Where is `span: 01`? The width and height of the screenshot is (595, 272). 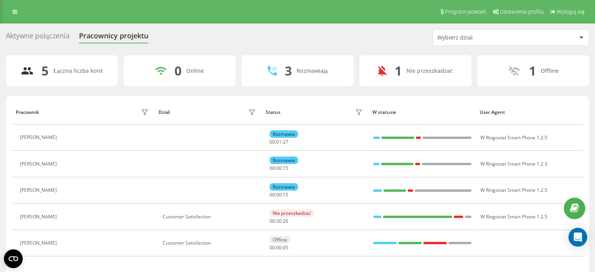 span: 01 is located at coordinates (279, 142).